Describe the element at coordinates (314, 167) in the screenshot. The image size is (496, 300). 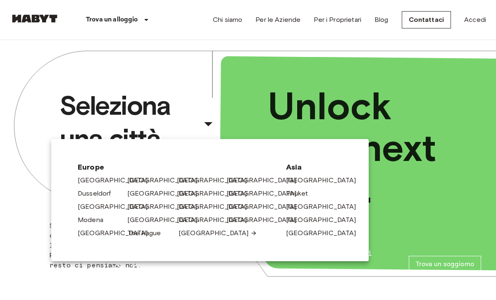
I see `span: Asia` at that location.